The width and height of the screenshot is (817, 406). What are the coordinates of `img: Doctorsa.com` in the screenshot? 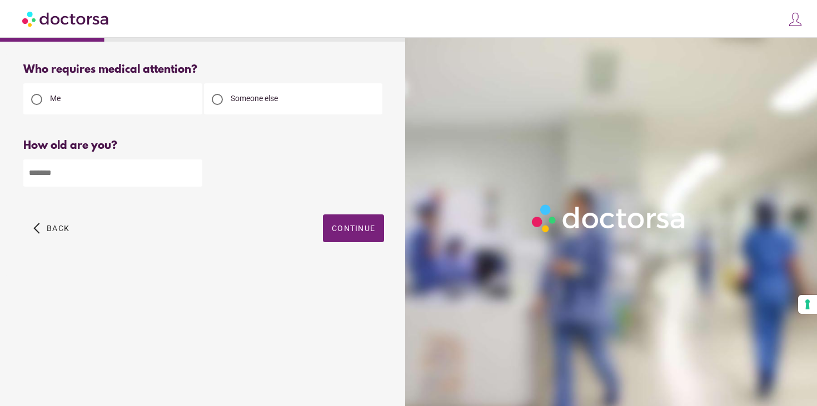 It's located at (66, 18).